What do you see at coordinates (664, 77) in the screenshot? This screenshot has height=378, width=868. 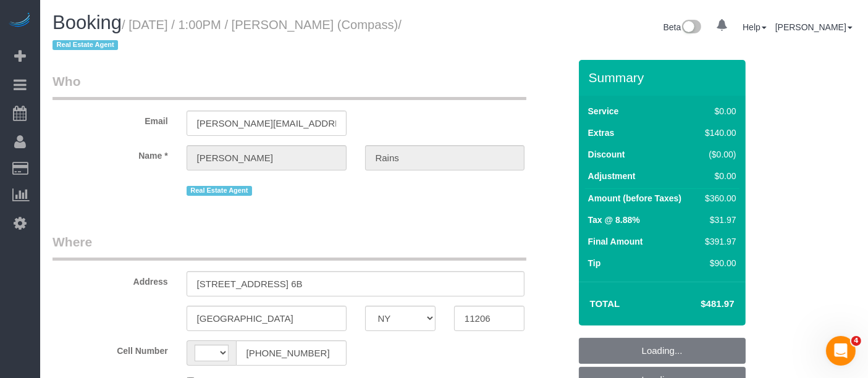 I see `h3: Summary` at bounding box center [664, 77].